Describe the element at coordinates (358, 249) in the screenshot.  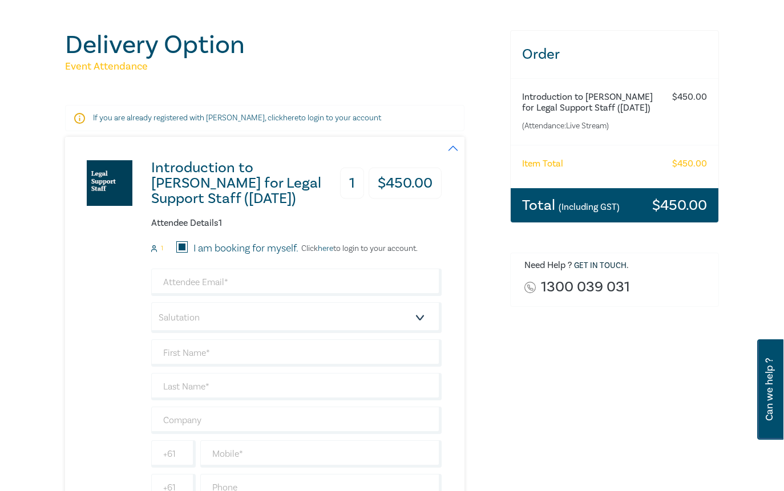
I see `p: Click to login to your account.` at that location.